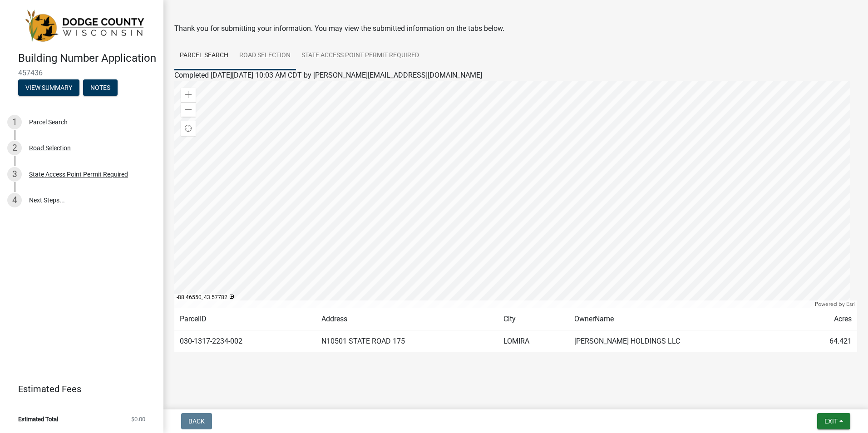 The image size is (868, 433). Describe the element at coordinates (49, 87) in the screenshot. I see `button: View Summary` at that location.